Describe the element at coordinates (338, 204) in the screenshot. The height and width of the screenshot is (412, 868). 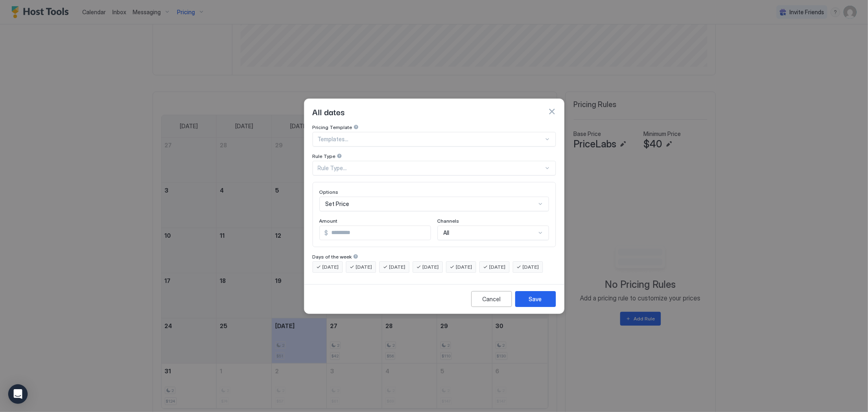
I see `span: Set Price` at that location.